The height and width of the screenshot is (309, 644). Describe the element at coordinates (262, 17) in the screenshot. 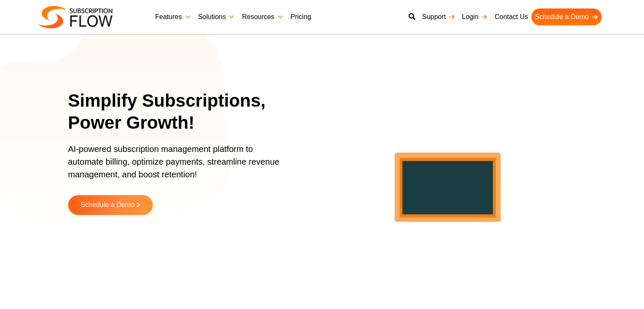

I see `a: Resources` at that location.